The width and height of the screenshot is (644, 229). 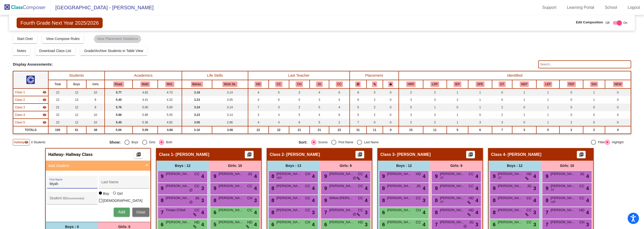 I want to click on button: FEP, so click(x=571, y=84).